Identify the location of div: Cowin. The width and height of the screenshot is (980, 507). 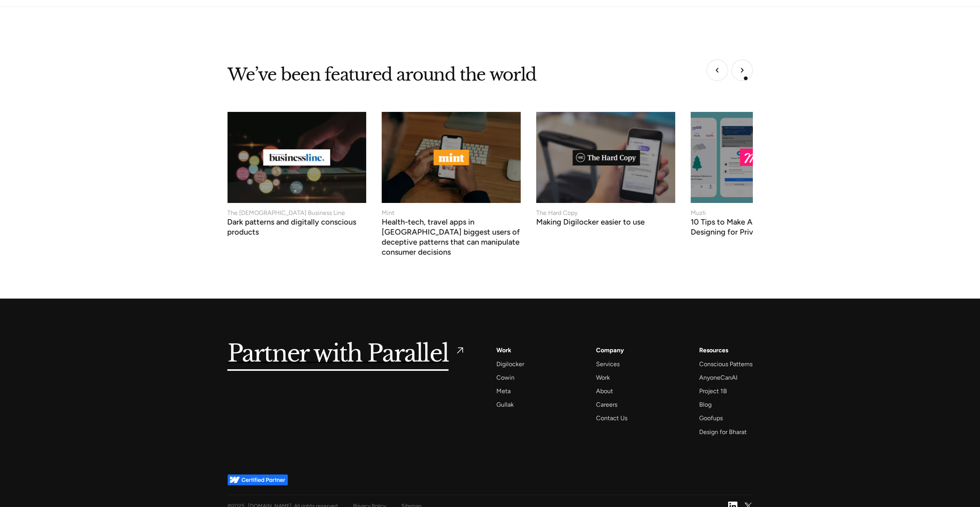
(505, 377).